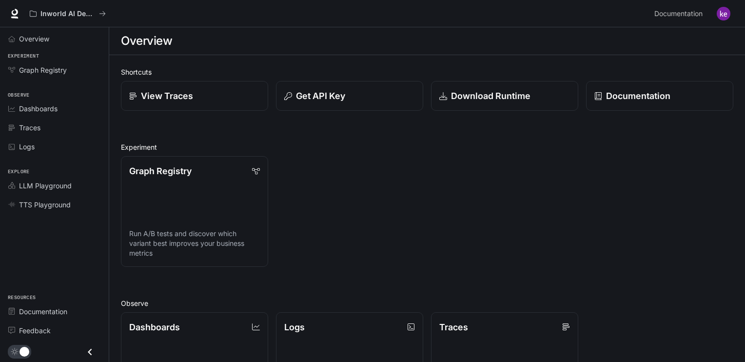 The height and width of the screenshot is (362, 745). Describe the element at coordinates (38, 108) in the screenshot. I see `span: Dashboards` at that location.